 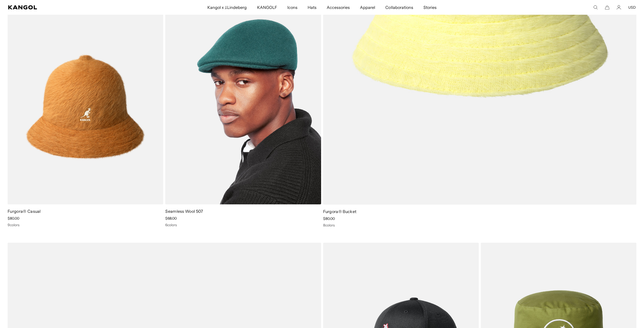 I want to click on img: Furgora® Casual, so click(x=85, y=107).